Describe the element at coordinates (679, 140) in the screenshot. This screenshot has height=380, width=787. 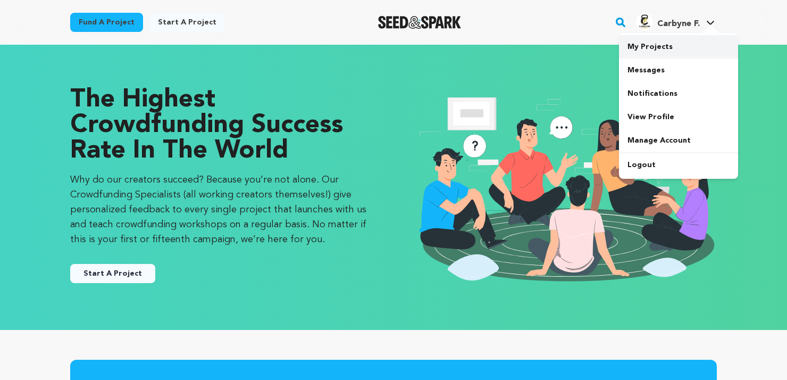
I see `a: Manage Account` at that location.